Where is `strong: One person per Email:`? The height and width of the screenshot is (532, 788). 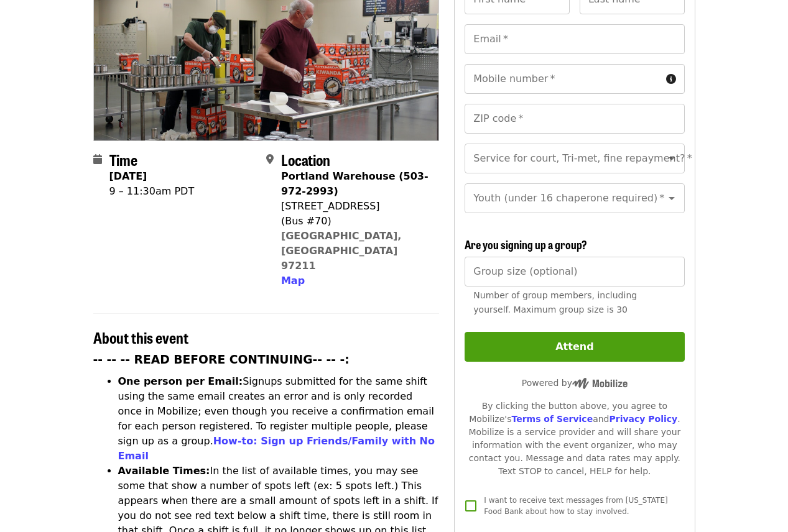 strong: One person per Email: is located at coordinates (180, 381).